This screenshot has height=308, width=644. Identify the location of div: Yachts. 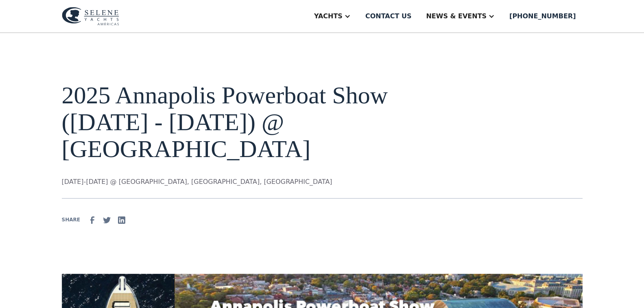
(328, 16).